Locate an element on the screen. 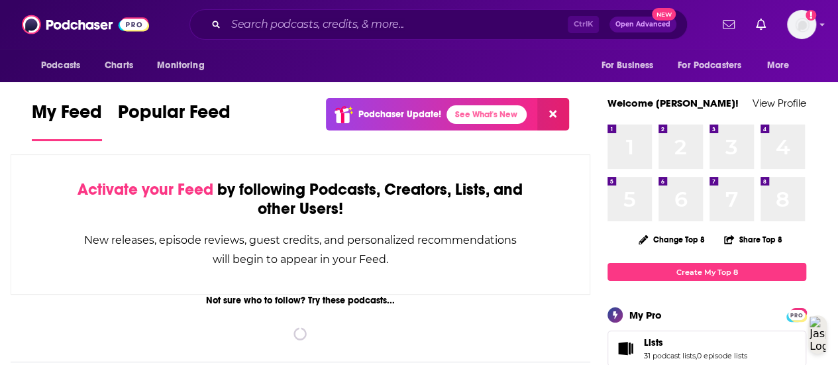 Image resolution: width=838 pixels, height=365 pixels. p: Podchaser Update! is located at coordinates (400, 114).